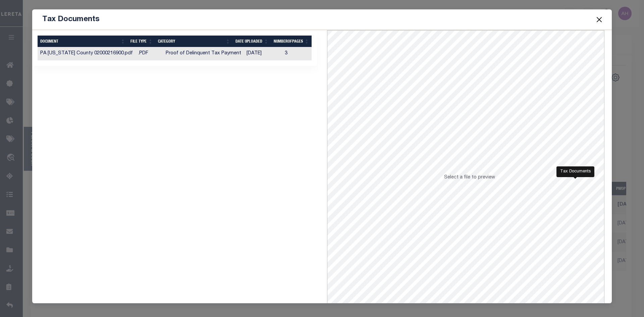 This screenshot has width=644, height=317. What do you see at coordinates (302, 54) in the screenshot?
I see `td: 3` at bounding box center [302, 54].